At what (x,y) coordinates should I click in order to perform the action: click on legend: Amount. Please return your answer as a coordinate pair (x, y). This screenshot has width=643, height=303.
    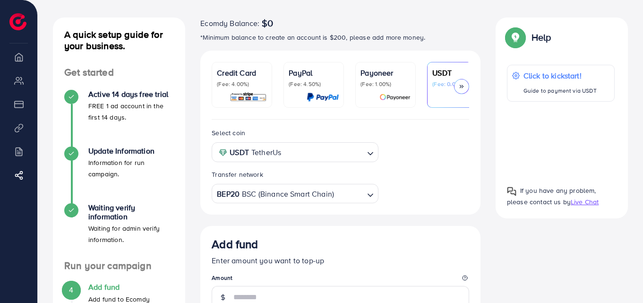
    Looking at the image, I should click on (340, 279).